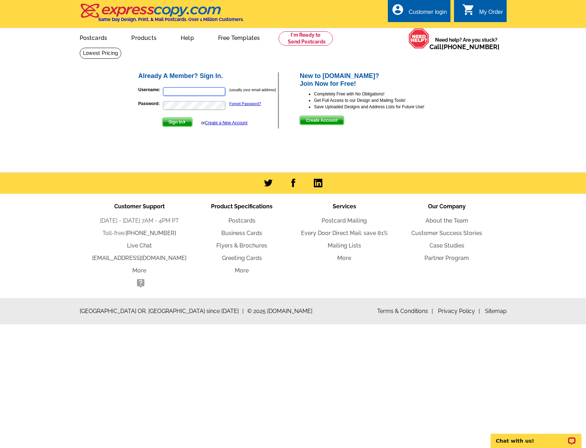  Describe the element at coordinates (187, 37) in the screenshot. I see `a: Help` at that location.